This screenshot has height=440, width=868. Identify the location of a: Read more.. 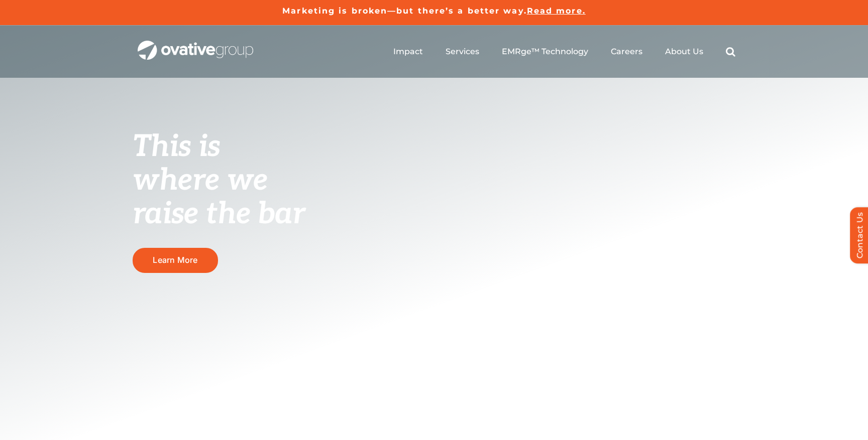
(556, 11).